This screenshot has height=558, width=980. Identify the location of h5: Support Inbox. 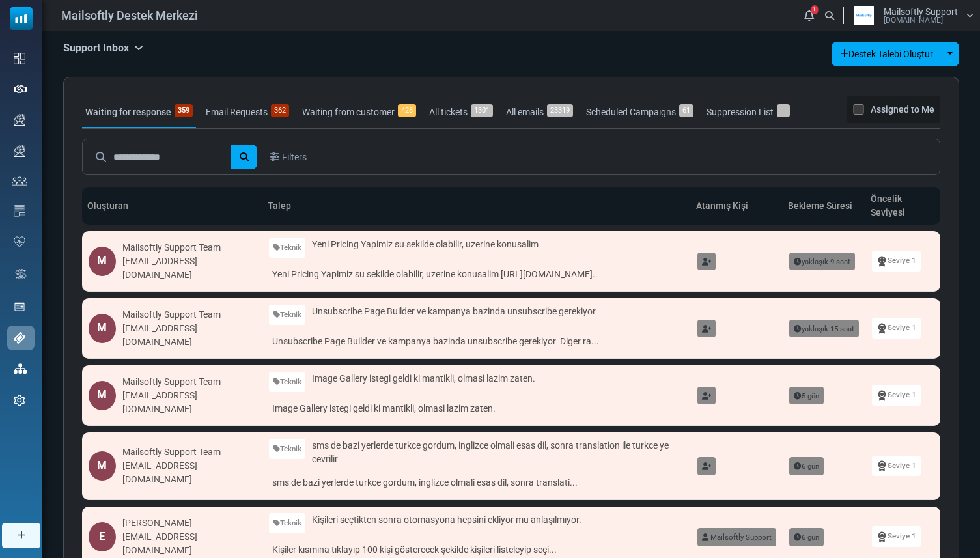
(103, 47).